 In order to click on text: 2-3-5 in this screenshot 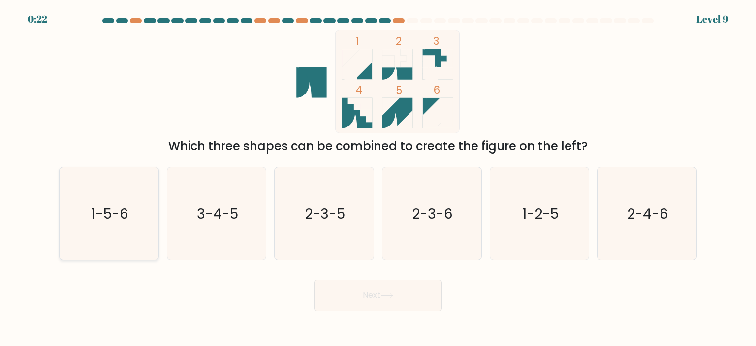, I will do `click(325, 214)`.